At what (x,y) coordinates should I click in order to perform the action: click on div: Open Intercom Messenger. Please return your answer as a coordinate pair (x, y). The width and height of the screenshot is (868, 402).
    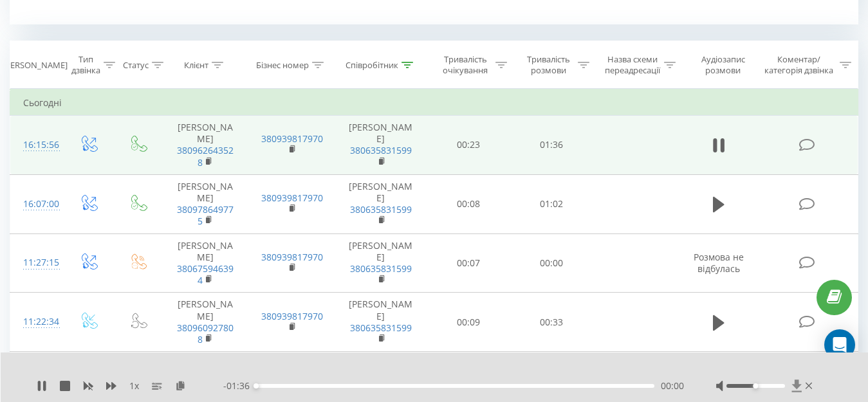
    Looking at the image, I should click on (839, 345).